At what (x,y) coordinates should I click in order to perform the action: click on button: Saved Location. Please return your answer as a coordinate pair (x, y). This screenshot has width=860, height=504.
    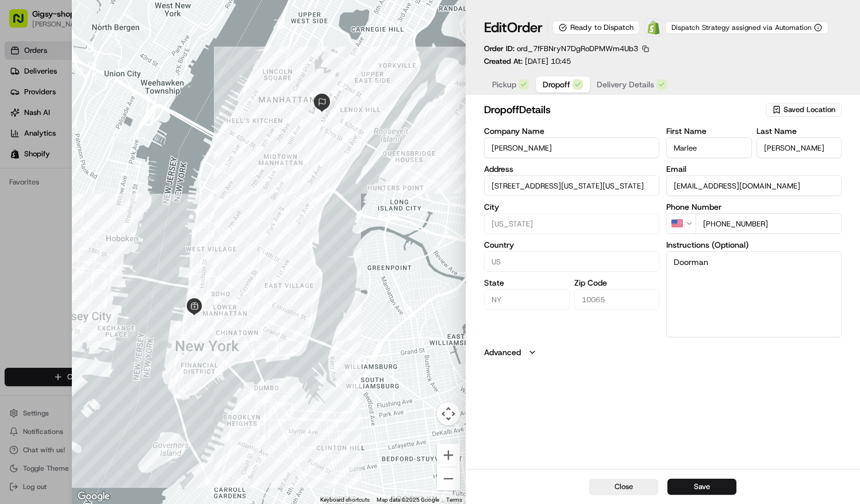
    Looking at the image, I should click on (804, 110).